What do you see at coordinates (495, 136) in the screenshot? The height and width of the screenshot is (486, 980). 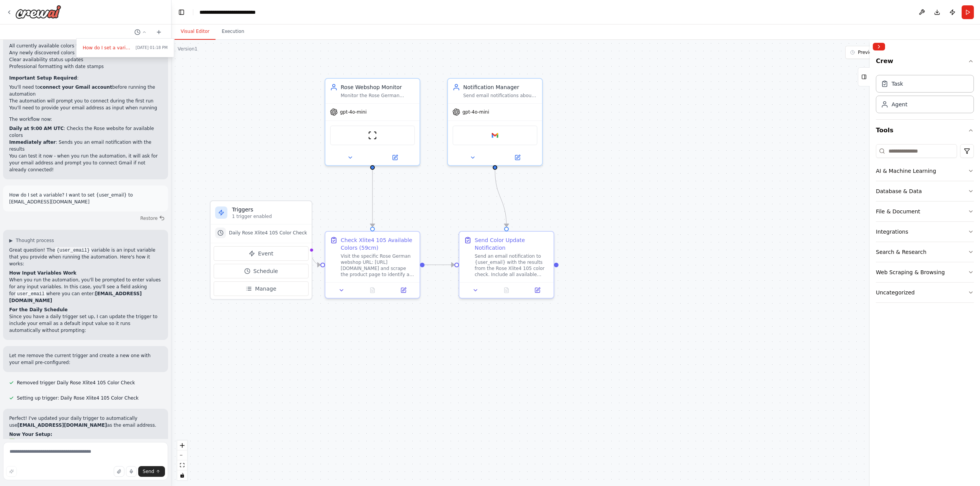 I see `img: Google gmail` at bounding box center [495, 136].